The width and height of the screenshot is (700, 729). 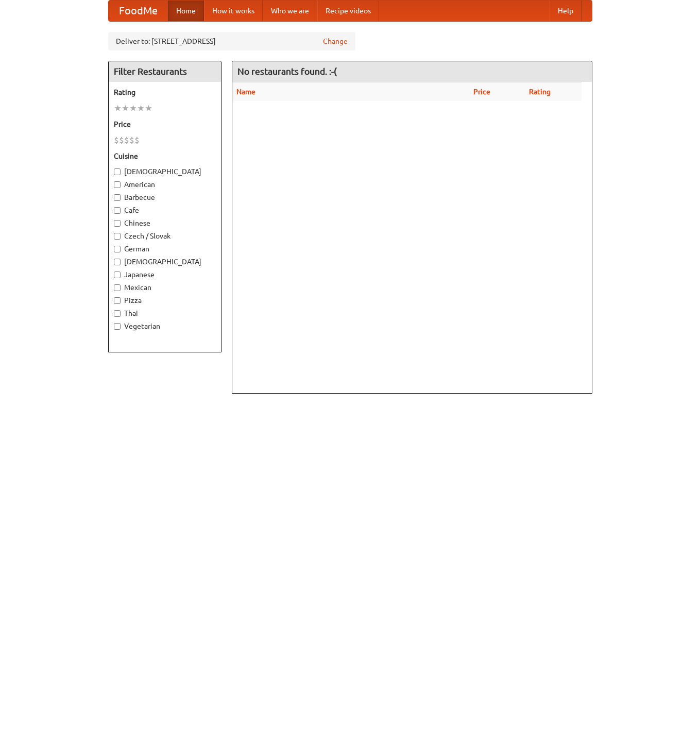 What do you see at coordinates (165, 185) in the screenshot?
I see `label: American` at bounding box center [165, 185].